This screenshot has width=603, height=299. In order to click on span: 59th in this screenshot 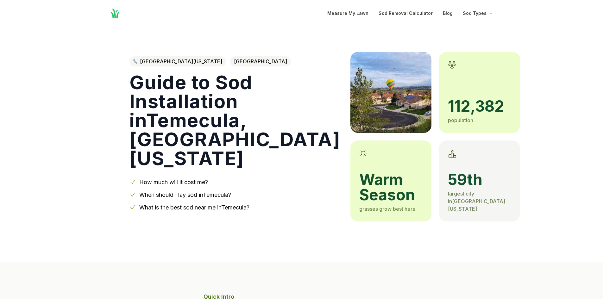, I will do `click(480, 180)`.